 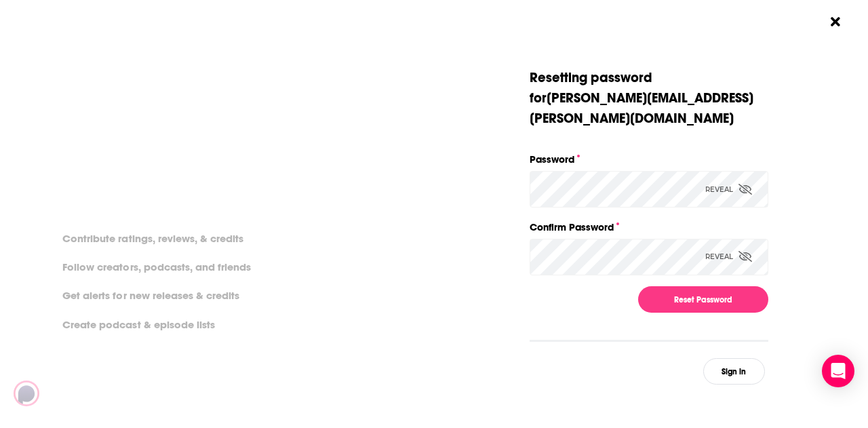 What do you see at coordinates (151, 295) in the screenshot?
I see `li: Get alerts for new releases & credits` at bounding box center [151, 295].